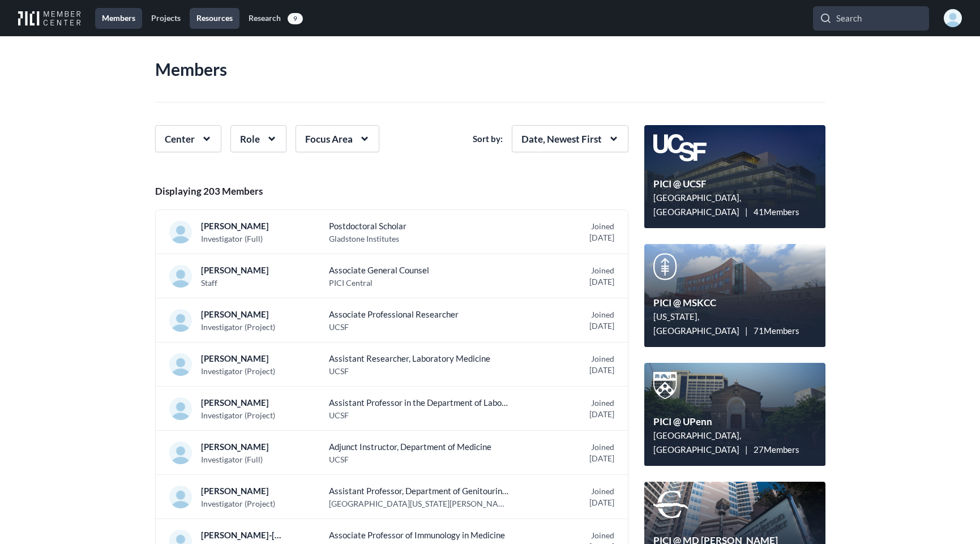 The image size is (980, 544). Describe the element at coordinates (295, 19) in the screenshot. I see `span: 9` at that location.